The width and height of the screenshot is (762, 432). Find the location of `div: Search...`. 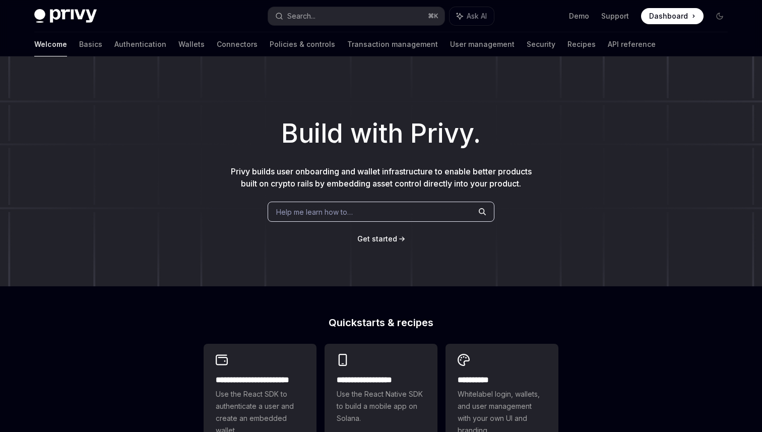

div: Search... is located at coordinates (301, 16).